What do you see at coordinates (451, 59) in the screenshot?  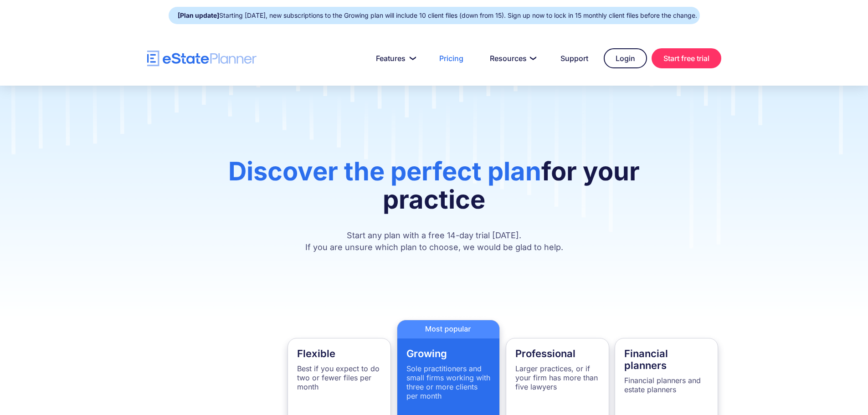 I see `a: Pricing` at bounding box center [451, 59].